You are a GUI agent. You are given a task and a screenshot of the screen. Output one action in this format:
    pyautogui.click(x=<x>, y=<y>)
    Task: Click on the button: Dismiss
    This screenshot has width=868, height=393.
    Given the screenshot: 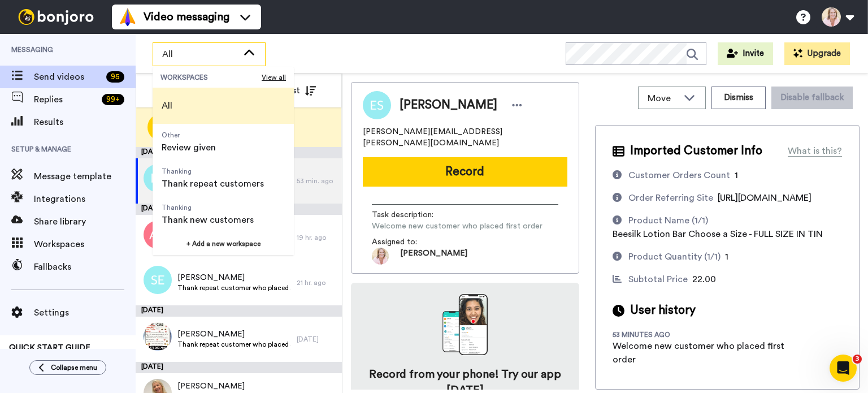 What is the action you would take?
    pyautogui.click(x=738, y=98)
    